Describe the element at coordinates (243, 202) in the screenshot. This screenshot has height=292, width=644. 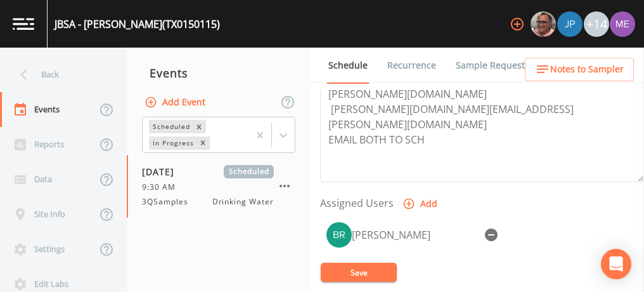
I see `span: Drinking Water` at that location.